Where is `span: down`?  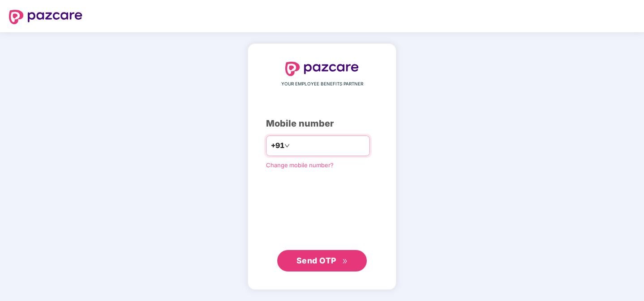
span: down is located at coordinates (287, 146).